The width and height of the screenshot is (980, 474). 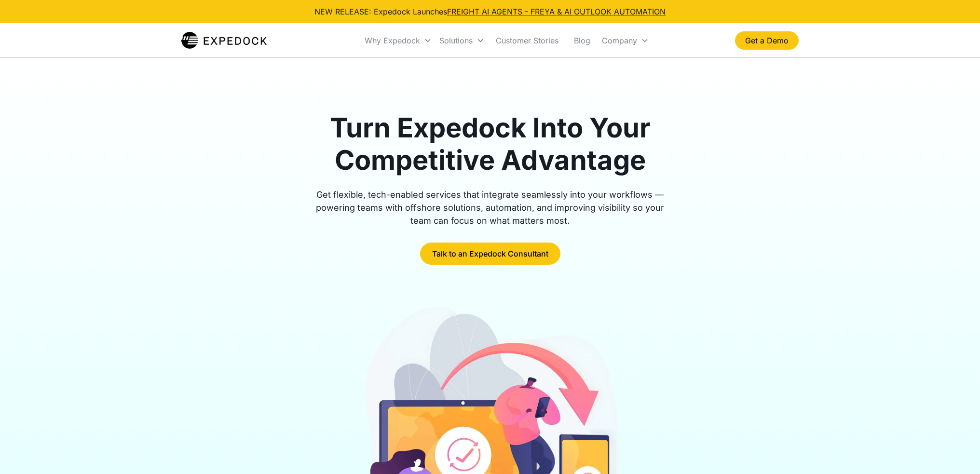 What do you see at coordinates (224, 40) in the screenshot?
I see `a: home` at bounding box center [224, 40].